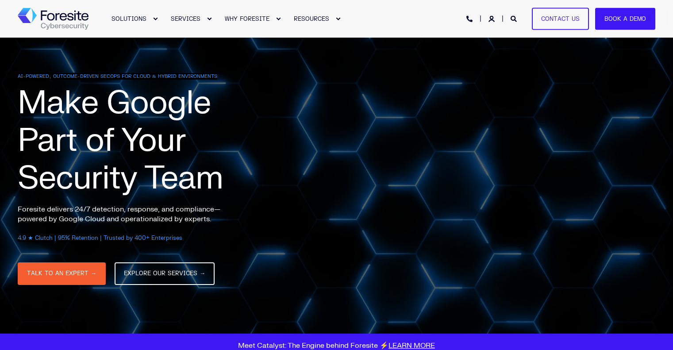 This screenshot has height=350, width=673. I want to click on img: Foresite logo, a hexagon shape of blues with a directional arrow to the right hand side, and the ..., so click(53, 19).